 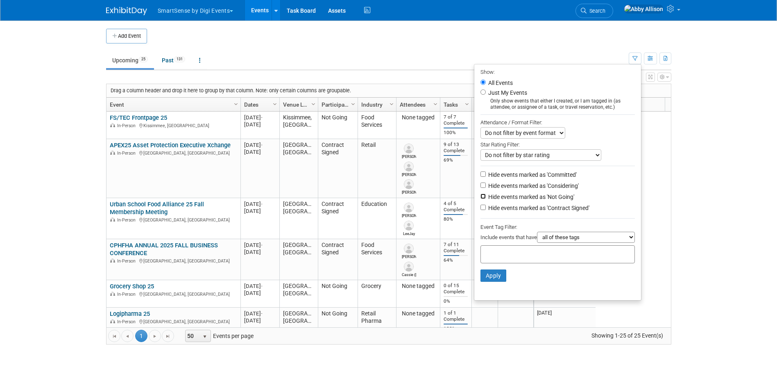 What do you see at coordinates (127, 36) in the screenshot?
I see `button: Add Event` at bounding box center [127, 36].